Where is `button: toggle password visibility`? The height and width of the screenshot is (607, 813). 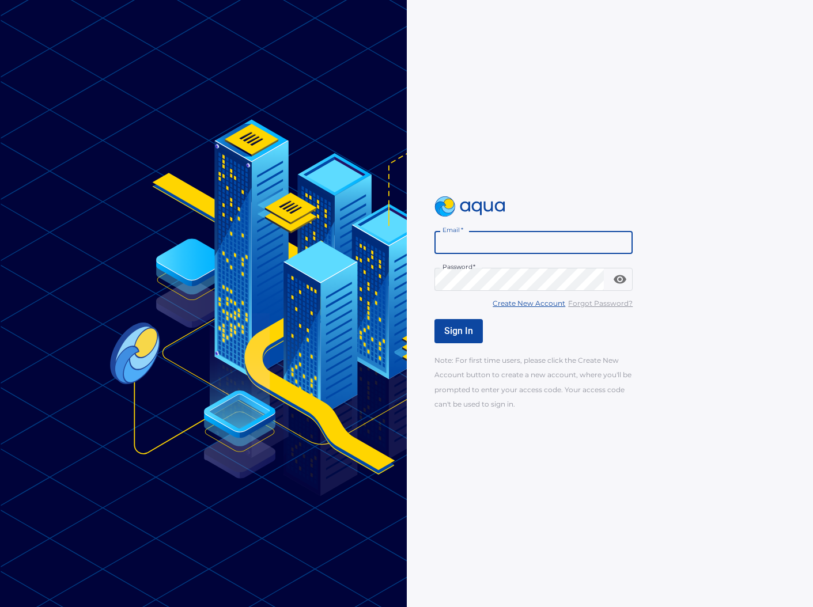 button: toggle password visibility is located at coordinates (620, 279).